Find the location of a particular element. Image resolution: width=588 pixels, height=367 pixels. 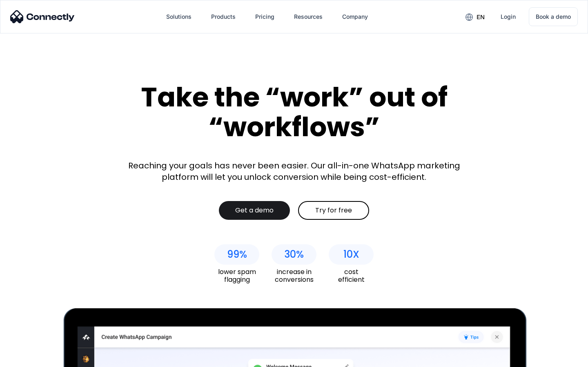

a: Pricing is located at coordinates (265, 17).